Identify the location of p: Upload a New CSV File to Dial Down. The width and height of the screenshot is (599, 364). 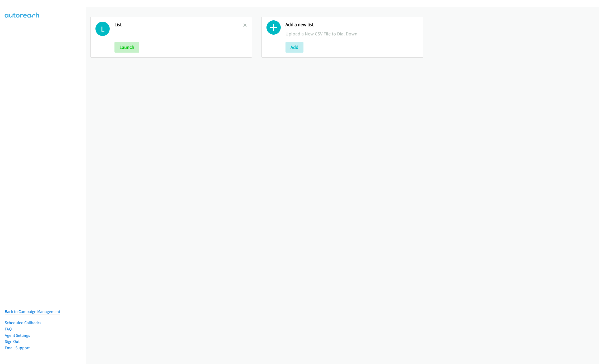
(352, 33).